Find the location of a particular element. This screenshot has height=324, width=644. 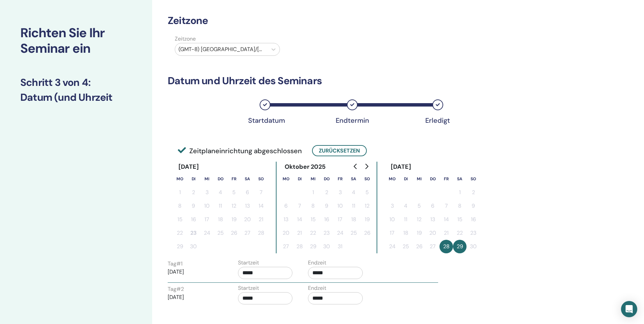

div: Startdatum is located at coordinates (265, 121).